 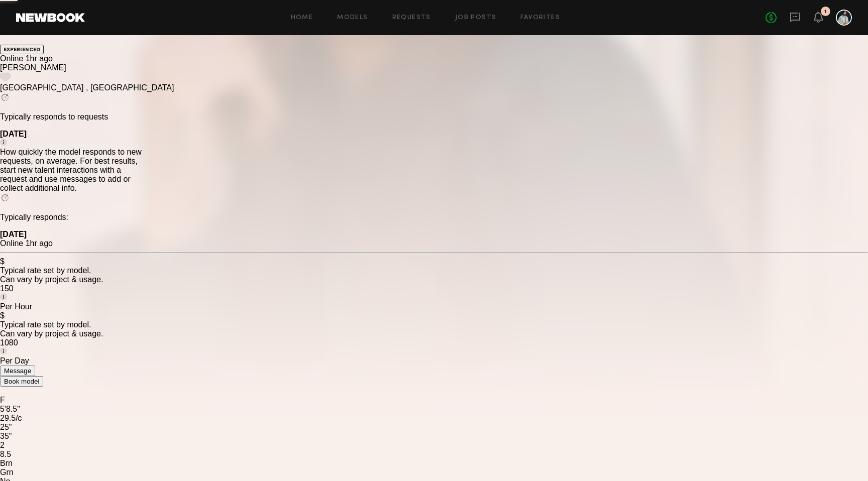 What do you see at coordinates (476, 18) in the screenshot?
I see `a: Job Posts` at bounding box center [476, 18].